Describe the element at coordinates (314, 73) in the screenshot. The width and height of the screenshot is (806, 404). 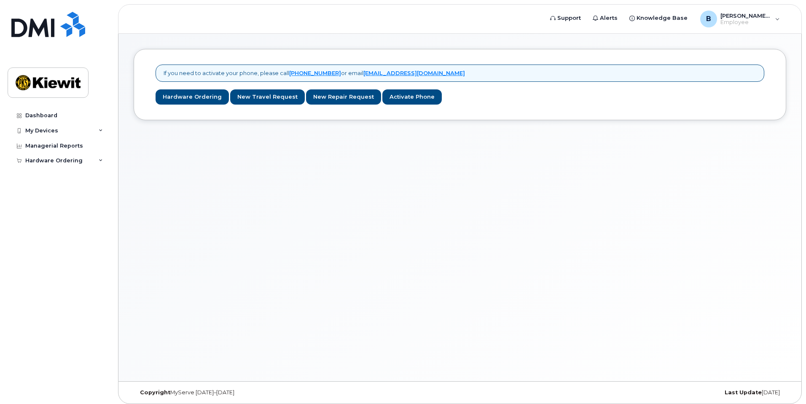
I see `p: If you need to activate your phone, please call or email` at that location.